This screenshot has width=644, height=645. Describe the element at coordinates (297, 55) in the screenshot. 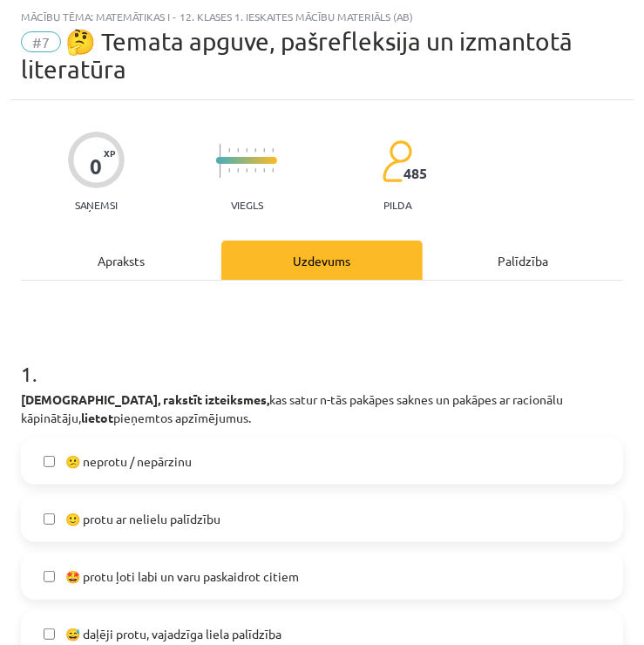

I see `span: 🤔 Temata apguve, pašrefleksija un izmantotā literatūra` at that location.